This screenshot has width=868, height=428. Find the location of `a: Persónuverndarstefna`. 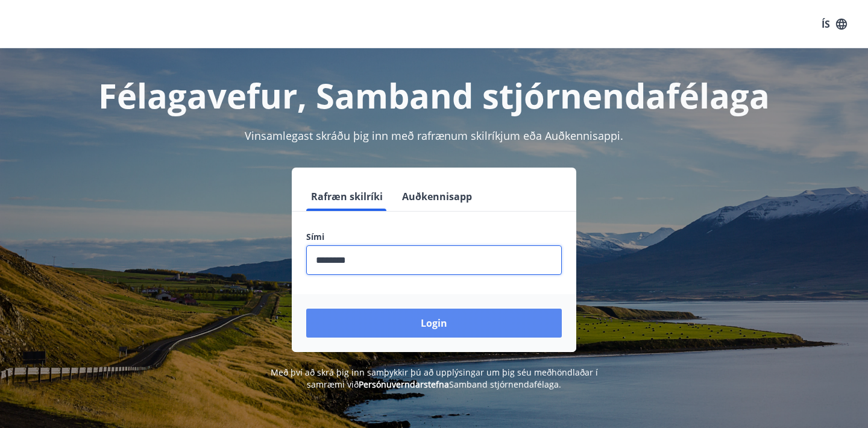

a: Persónuverndarstefna is located at coordinates (404, 384).